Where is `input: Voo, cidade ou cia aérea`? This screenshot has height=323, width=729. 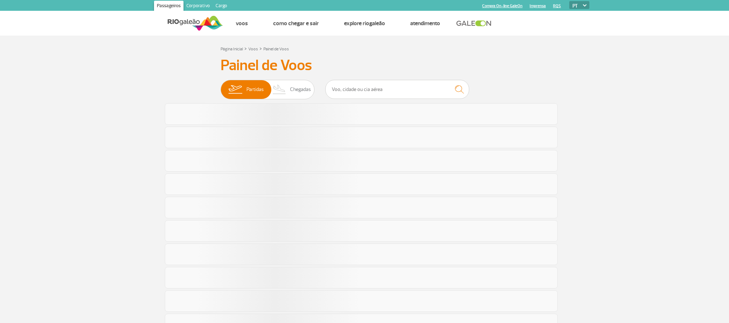
input: Voo, cidade ou cia aérea is located at coordinates (397, 89).